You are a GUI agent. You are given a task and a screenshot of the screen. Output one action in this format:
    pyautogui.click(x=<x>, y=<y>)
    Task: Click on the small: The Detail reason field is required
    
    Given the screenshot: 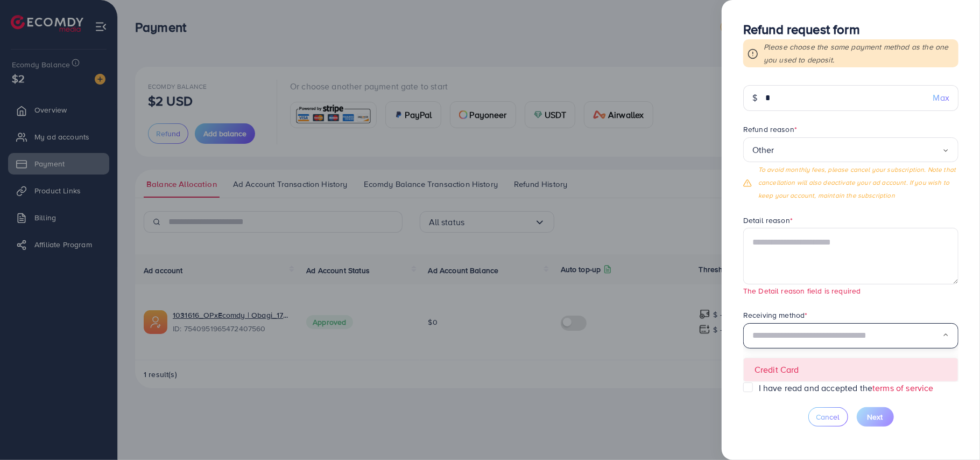 What is the action you would take?
    pyautogui.click(x=802, y=290)
    